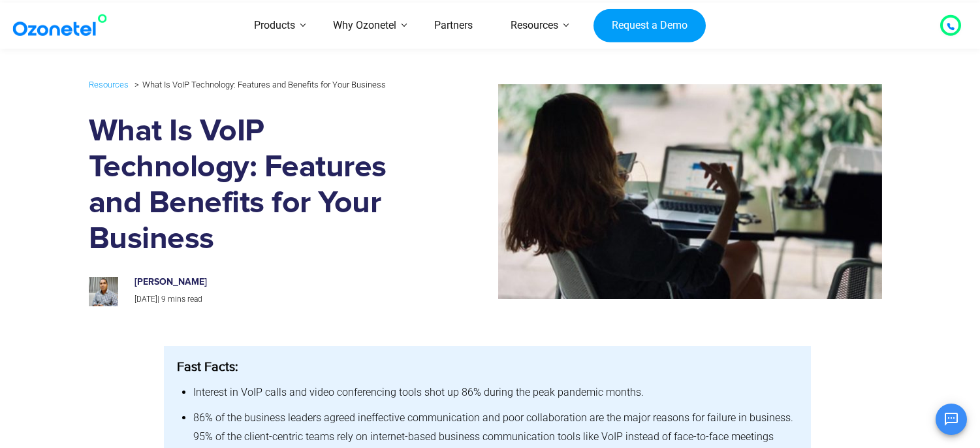 Image resolution: width=980 pixels, height=448 pixels. What do you see at coordinates (103, 292) in the screenshot?
I see `img: prashanth-kancherla_avatar-200x200.jpeg` at bounding box center [103, 292].